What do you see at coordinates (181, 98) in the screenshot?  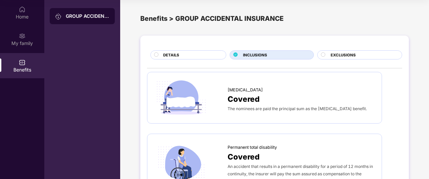 I see `img: icon` at bounding box center [181, 98].